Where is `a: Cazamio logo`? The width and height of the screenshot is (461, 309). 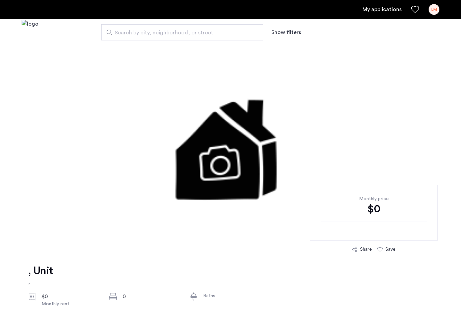
a: Cazamio logo is located at coordinates (30, 32).